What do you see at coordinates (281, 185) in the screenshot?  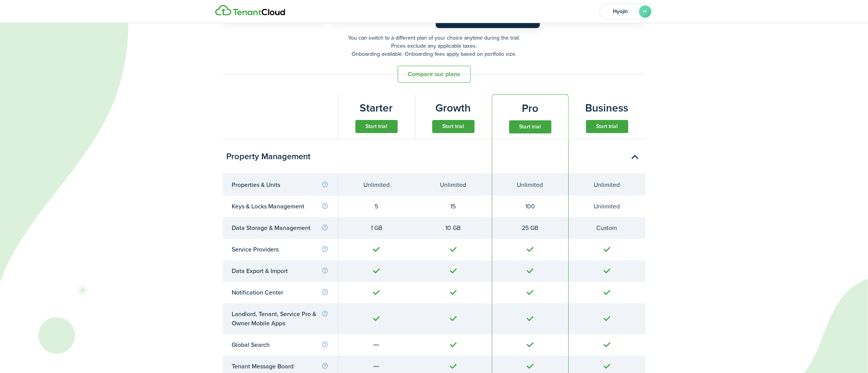 I see `div: Properties & Units` at bounding box center [281, 185].